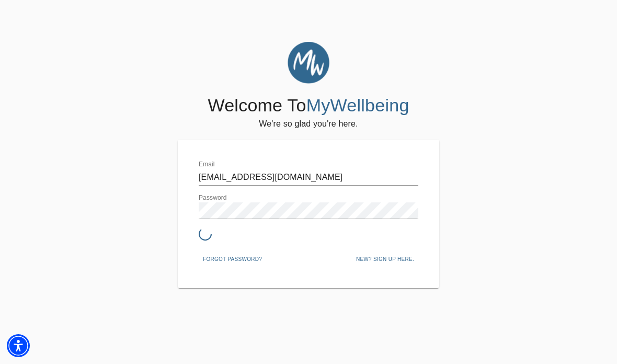 Image resolution: width=617 pixels, height=364 pixels. Describe the element at coordinates (232, 259) in the screenshot. I see `span: Forgot password?` at that location.